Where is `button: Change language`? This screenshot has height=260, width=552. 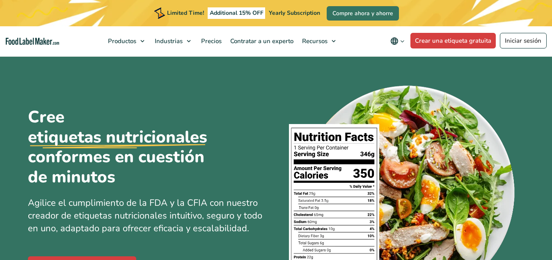 button: Change language is located at coordinates (397, 41).